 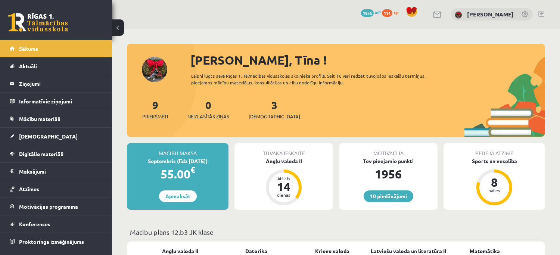 What do you see at coordinates (56, 189) in the screenshot?
I see `a: Atzīmes` at bounding box center [56, 189].